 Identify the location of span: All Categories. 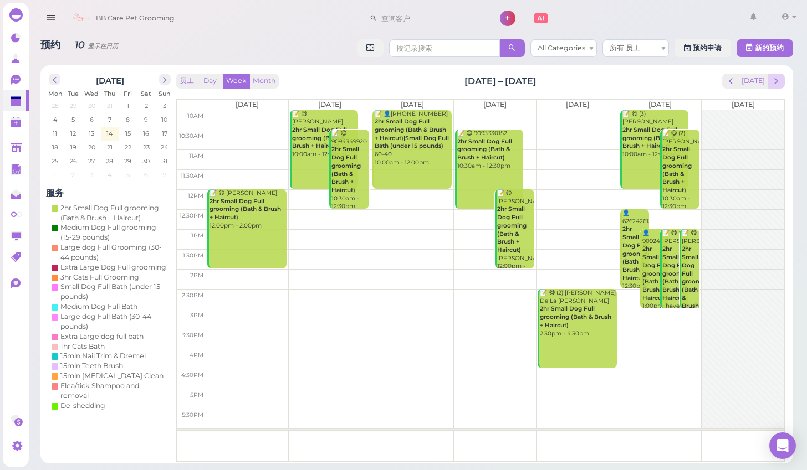
(561, 48).